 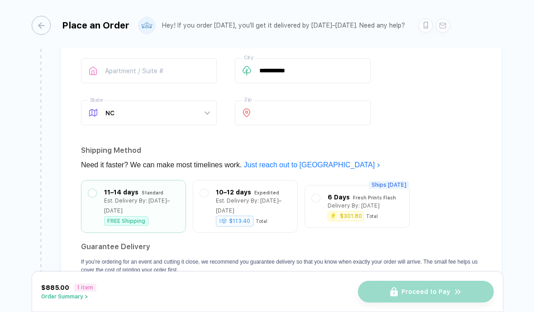 I want to click on span: 1 item, so click(x=85, y=288).